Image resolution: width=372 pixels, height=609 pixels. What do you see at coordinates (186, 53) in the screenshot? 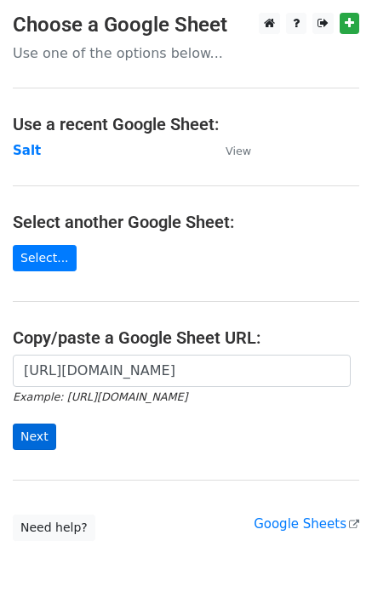
I see `p: Use one of the options below...` at bounding box center [186, 53].